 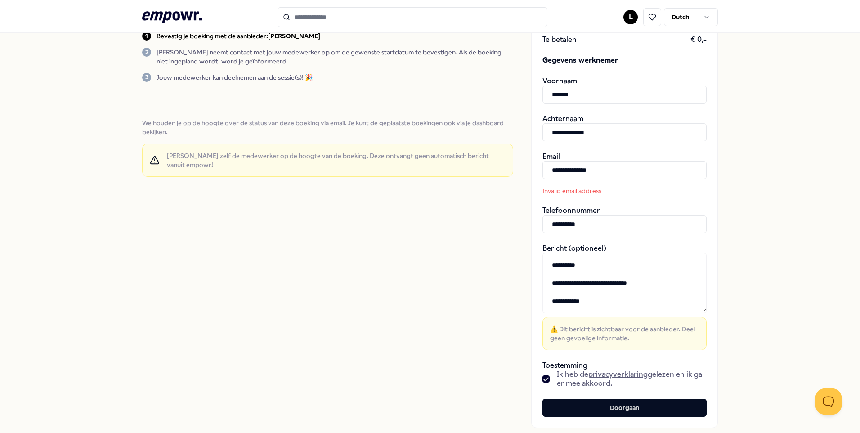 What do you see at coordinates (624, 374) in the screenshot?
I see `div: Toestemming` at bounding box center [624, 374].